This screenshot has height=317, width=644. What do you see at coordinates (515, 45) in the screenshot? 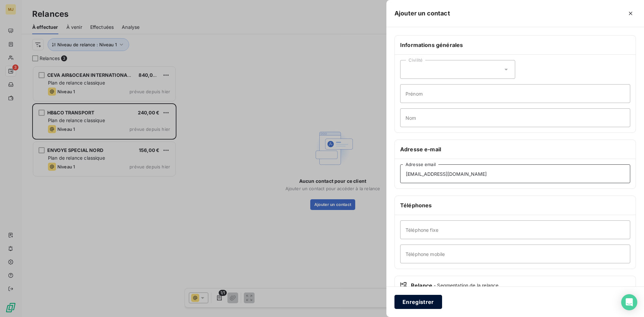
I see `h6: Informations générales` at bounding box center [515, 45].